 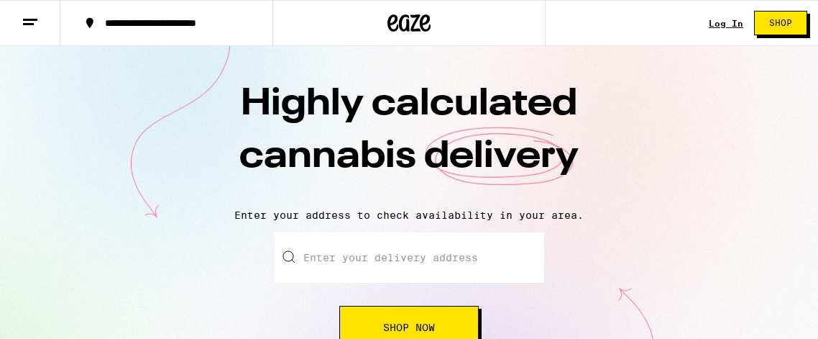 What do you see at coordinates (726, 23) in the screenshot?
I see `a: Log In` at bounding box center [726, 23].